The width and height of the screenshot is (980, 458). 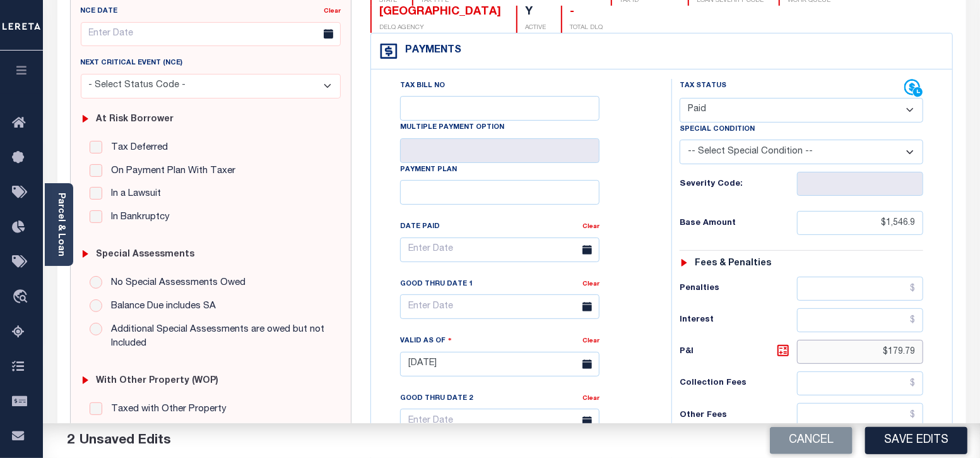 I want to click on span: 2, so click(x=71, y=440).